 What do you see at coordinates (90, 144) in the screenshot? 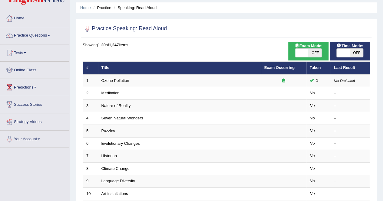
I see `td: 6` at bounding box center [90, 144].